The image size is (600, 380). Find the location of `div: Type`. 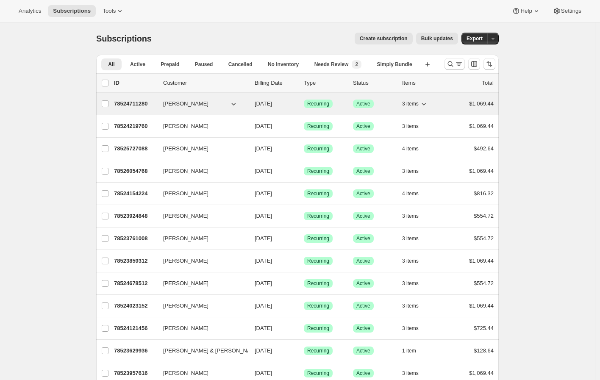

div: Type is located at coordinates (325, 83).